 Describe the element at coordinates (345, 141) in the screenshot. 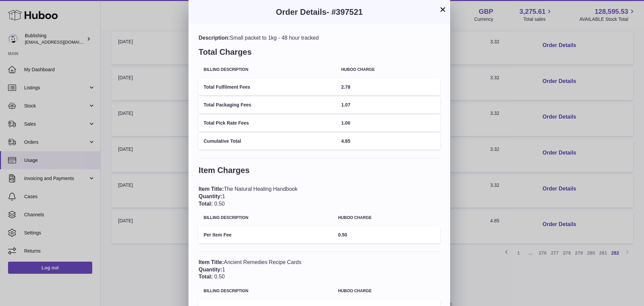

I see `span: 4.85` at that location.